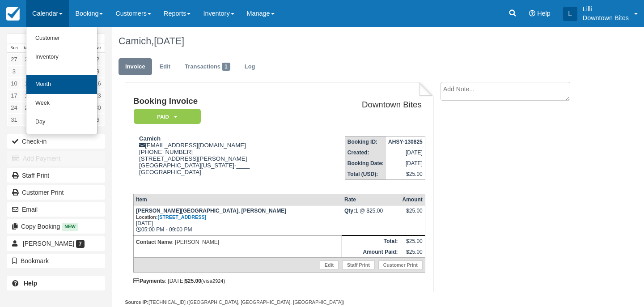 This screenshot has height=307, width=644. What do you see at coordinates (353, 41) in the screenshot?
I see `h1: Camich,` at bounding box center [353, 41].